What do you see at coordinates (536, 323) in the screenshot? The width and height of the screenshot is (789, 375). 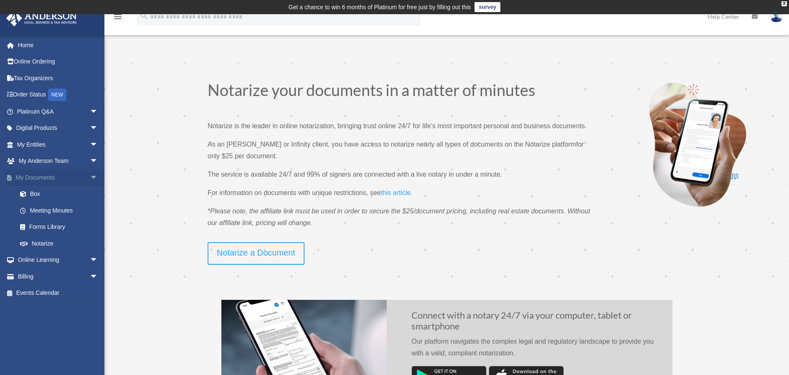 I see `h2: Connect with a notary 24/7 via your computer, tablet or smartphone` at bounding box center [536, 323].